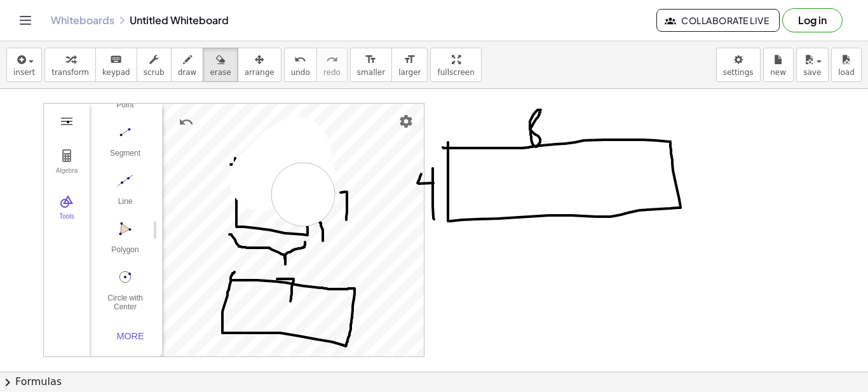 This screenshot has width=868, height=392. What do you see at coordinates (812, 65) in the screenshot?
I see `button: save` at bounding box center [812, 65].